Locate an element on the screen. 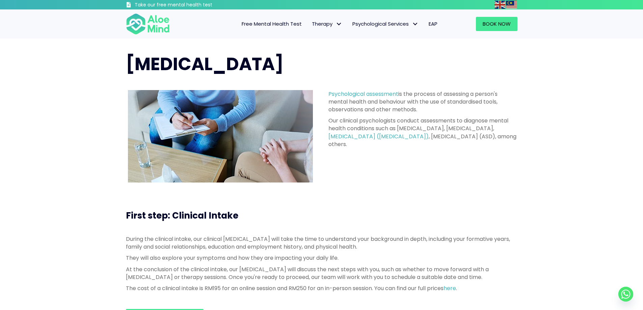  span: First step: Clinical Intake is located at coordinates (182, 216).